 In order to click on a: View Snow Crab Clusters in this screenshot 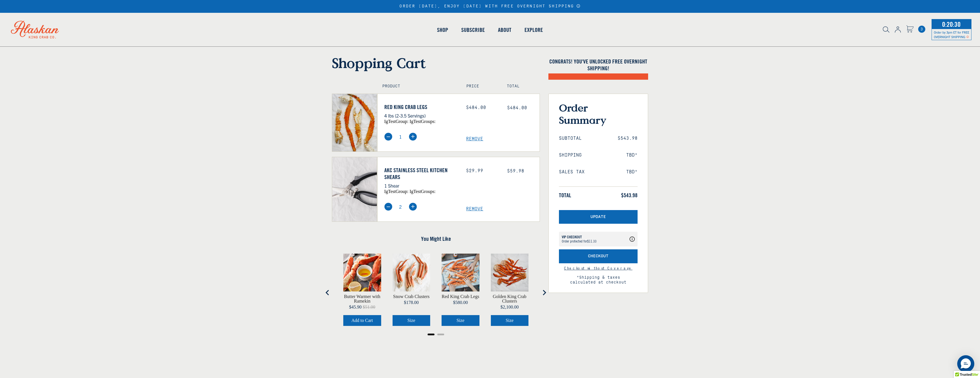, I will do `click(412, 297)`.